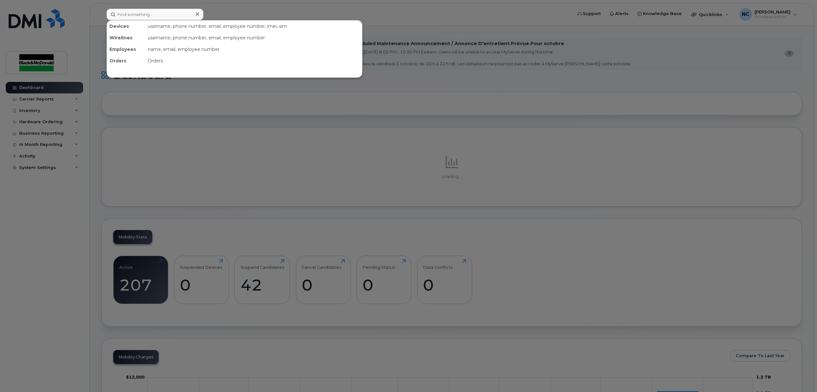  I want to click on div: Devices, so click(126, 26).